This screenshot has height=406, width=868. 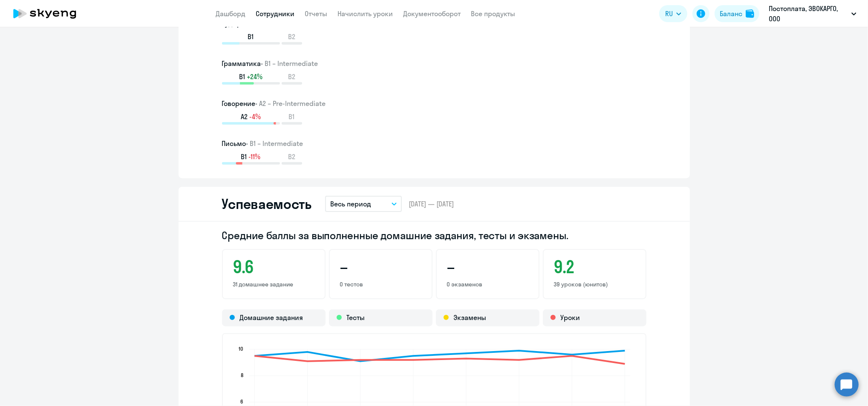 What do you see at coordinates (273, 267) in the screenshot?
I see `h3: 9.6` at bounding box center [273, 267].